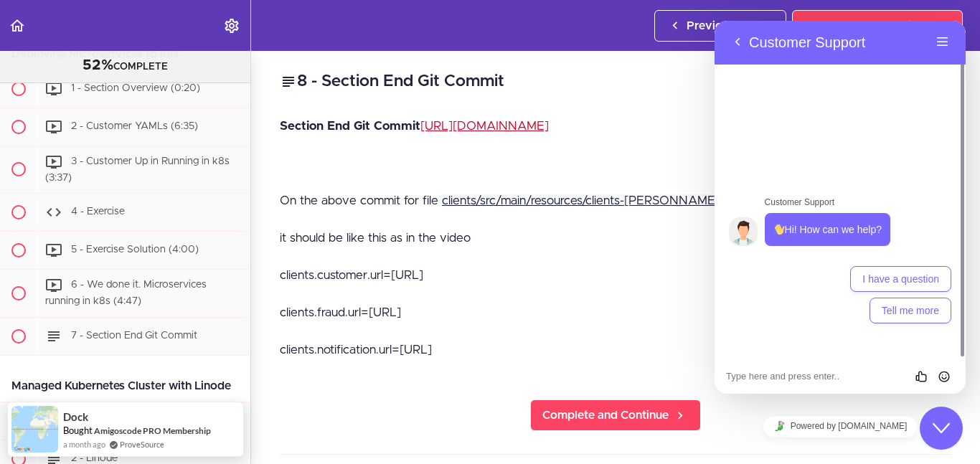  What do you see at coordinates (23, 21) in the screenshot?
I see `button: Back` at bounding box center [23, 21].